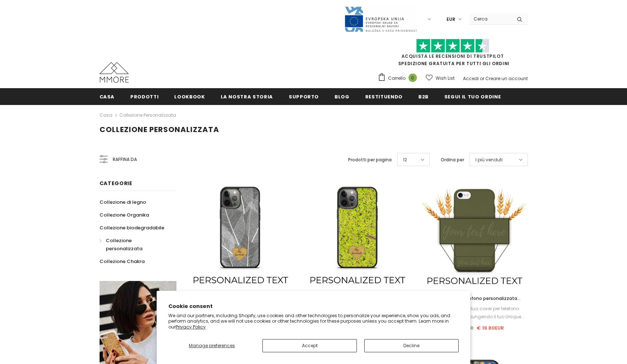  What do you see at coordinates (507, 78) in the screenshot?
I see `a: Creare un account` at bounding box center [507, 78].